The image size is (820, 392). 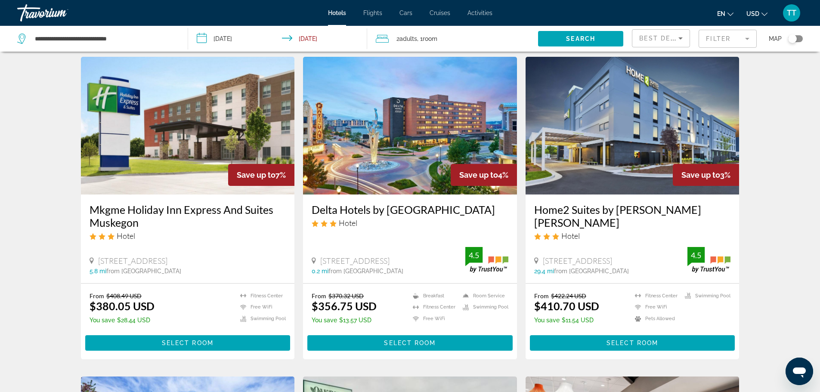 I want to click on button: Check-in date: Oct 2, 2025 Check-out date: Oct 4, 2025, so click(x=278, y=39).